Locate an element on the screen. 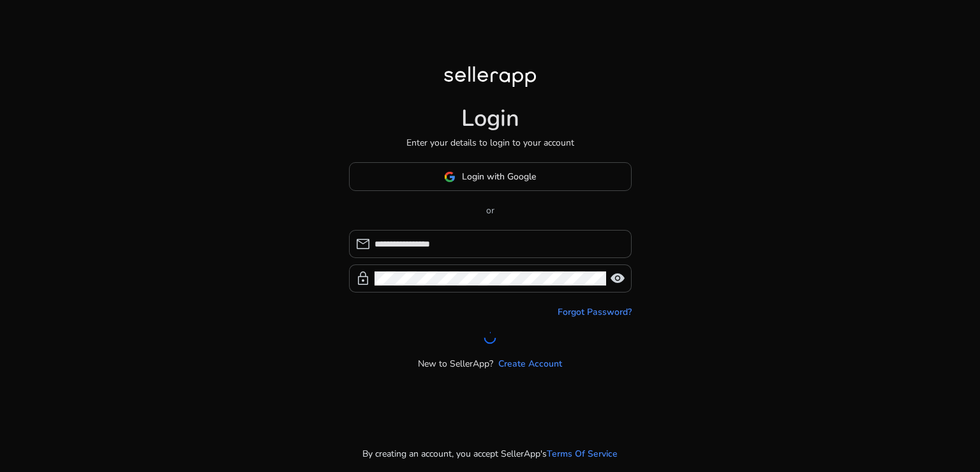 The width and height of the screenshot is (980, 472). a: Create Account is located at coordinates (531, 364).